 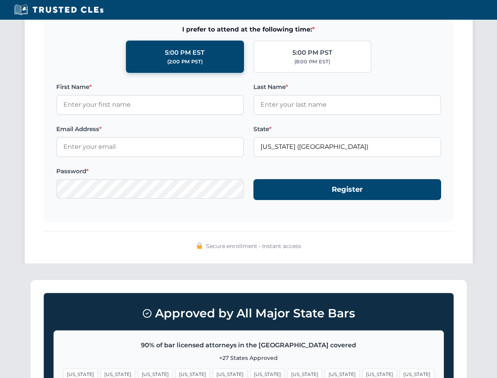 I want to click on span: I prefer to attend at the following time:, so click(x=249, y=30).